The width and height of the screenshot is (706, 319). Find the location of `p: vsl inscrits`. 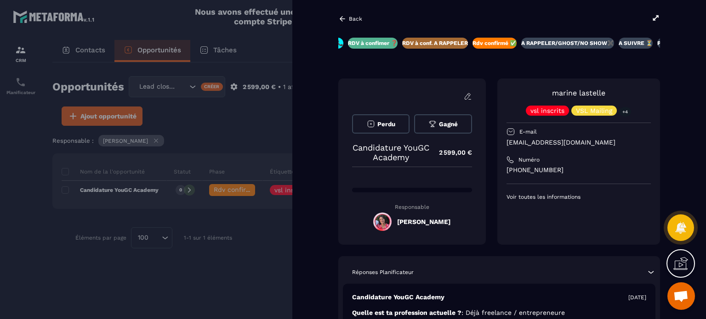

p: vsl inscrits is located at coordinates (547, 111).